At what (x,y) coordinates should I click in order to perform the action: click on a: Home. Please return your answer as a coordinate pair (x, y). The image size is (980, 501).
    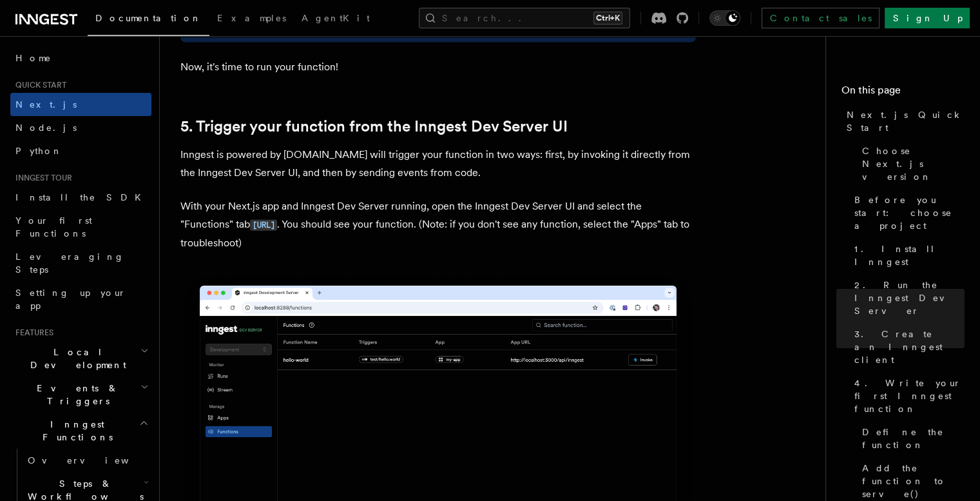
    Looking at the image, I should click on (81, 58).